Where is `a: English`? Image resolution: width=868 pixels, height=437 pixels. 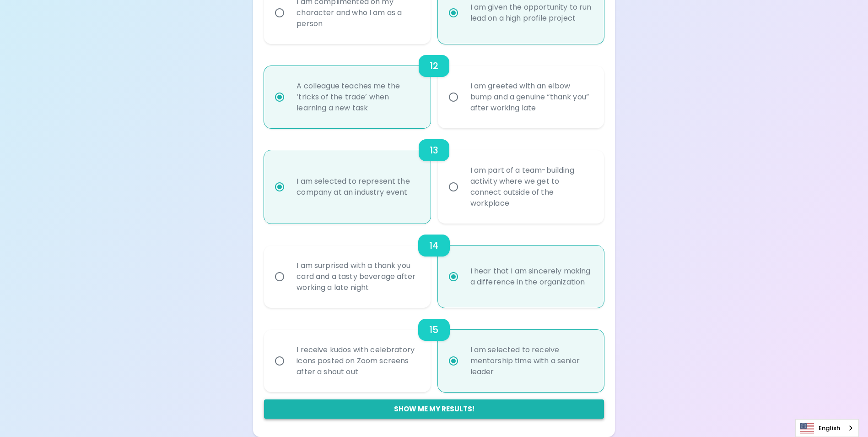 a: English is located at coordinates (827, 428).